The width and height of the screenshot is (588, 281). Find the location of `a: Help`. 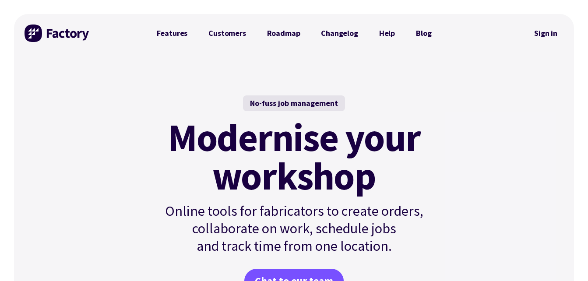

a: Help is located at coordinates (387, 33).